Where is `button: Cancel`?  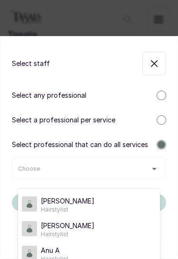 button: Cancel is located at coordinates (89, 235).